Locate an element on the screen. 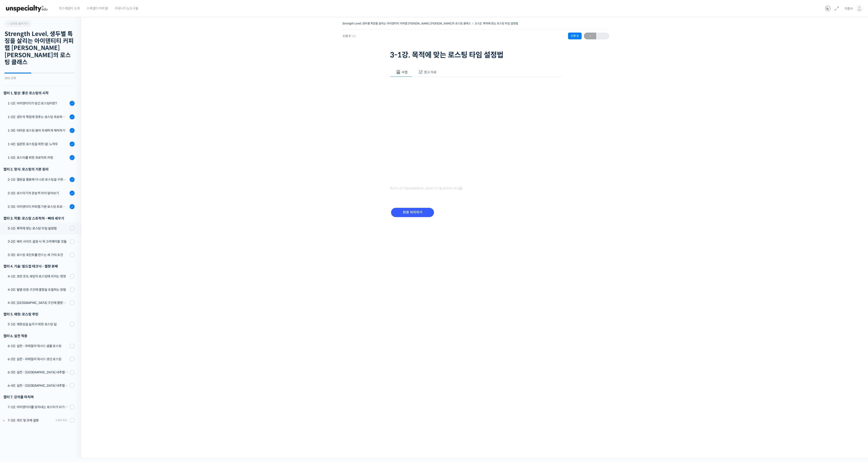  span: 참고 자료 is located at coordinates (430, 72).